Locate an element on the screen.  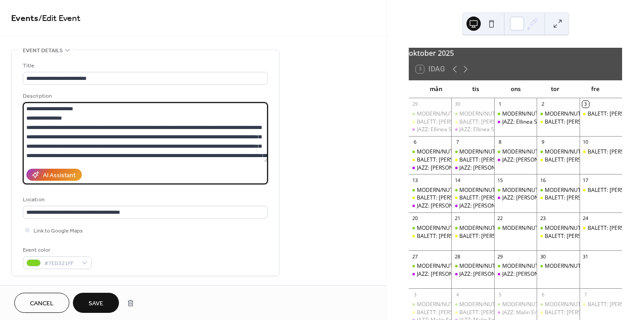
div: fre is located at coordinates (595, 89).